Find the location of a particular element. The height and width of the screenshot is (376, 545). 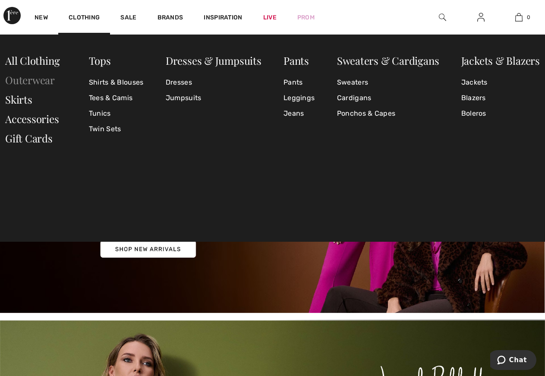

a: Sweaters is located at coordinates (388, 82).